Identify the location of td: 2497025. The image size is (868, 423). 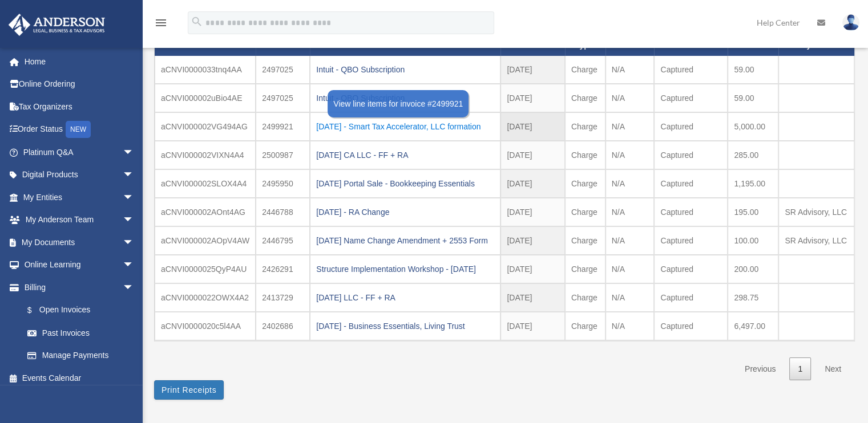
(283, 98).